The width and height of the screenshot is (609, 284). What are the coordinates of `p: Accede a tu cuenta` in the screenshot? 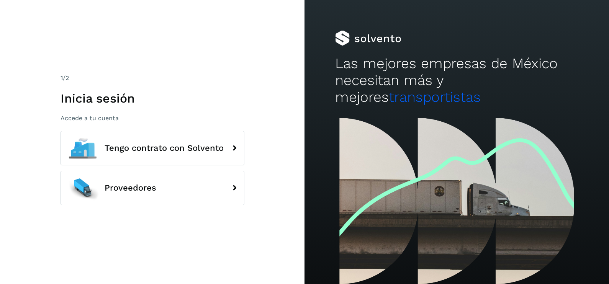 It's located at (153, 118).